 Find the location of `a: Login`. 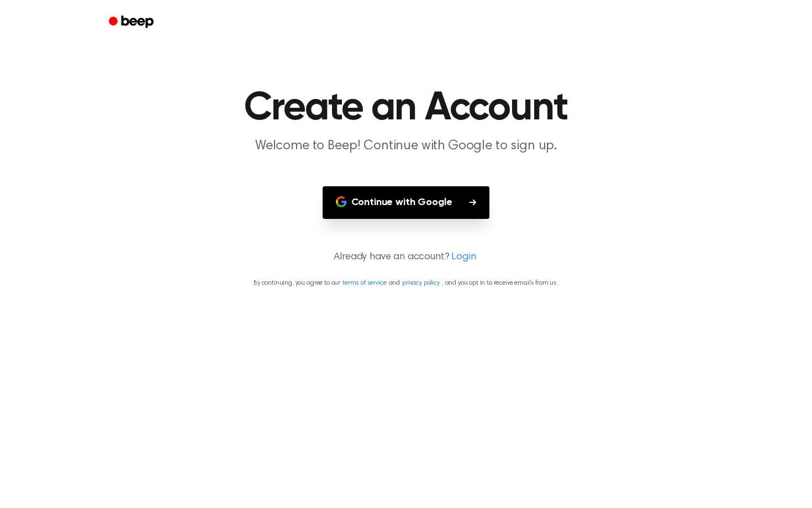

a: Login is located at coordinates (464, 257).